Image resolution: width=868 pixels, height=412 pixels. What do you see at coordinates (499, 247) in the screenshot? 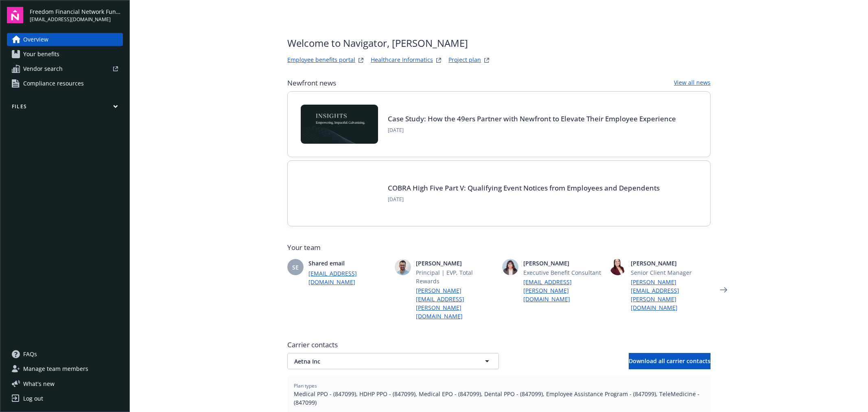
I see `span: Your team` at bounding box center [499, 247].